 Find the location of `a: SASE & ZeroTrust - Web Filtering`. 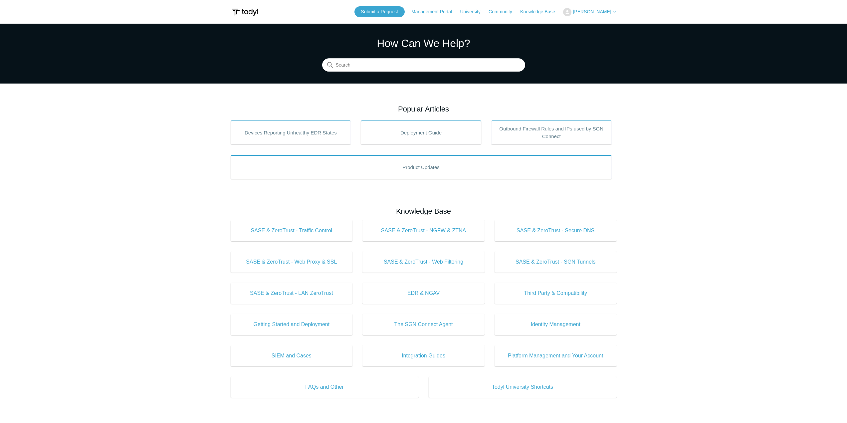

a: SASE & ZeroTrust - Web Filtering is located at coordinates (423, 262).